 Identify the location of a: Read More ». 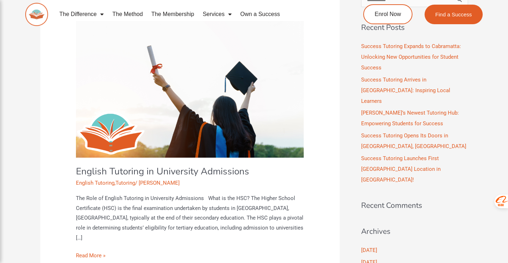
(91, 256).